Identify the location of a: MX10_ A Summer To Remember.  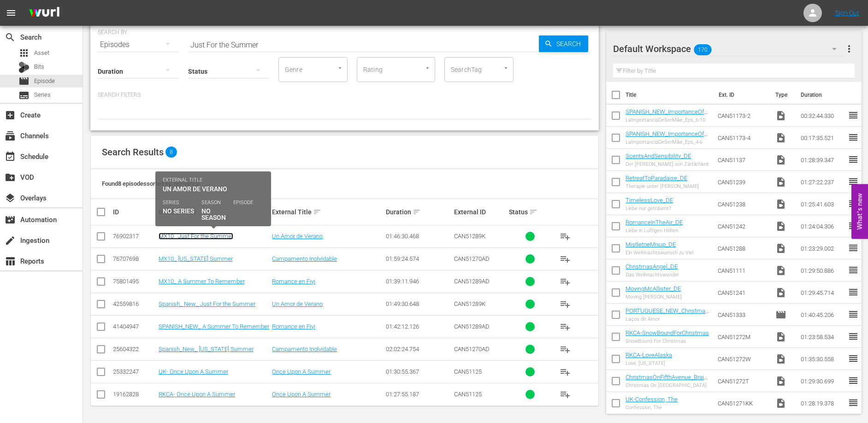
(201, 281).